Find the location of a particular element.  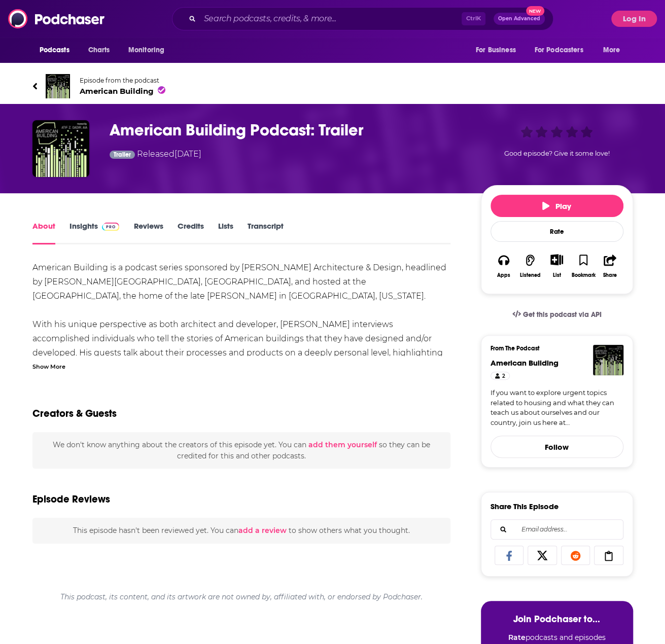

a: Share on Reddit is located at coordinates (575, 555).